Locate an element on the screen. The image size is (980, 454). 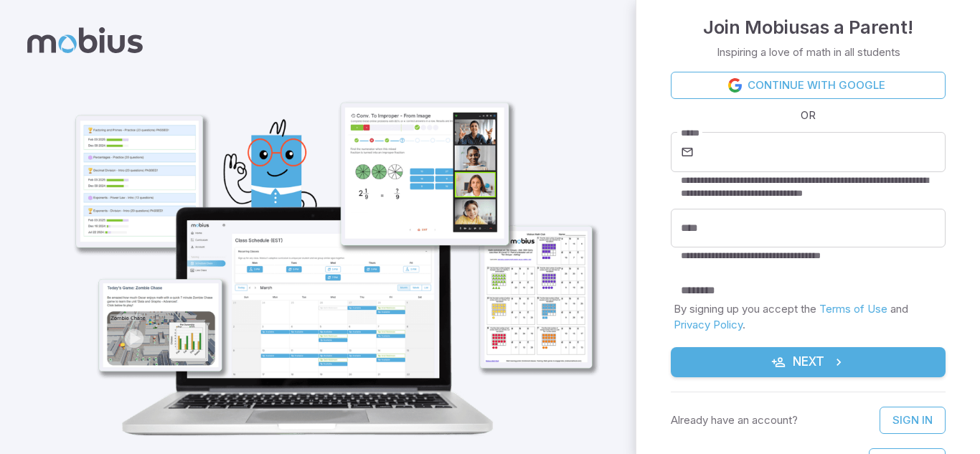
a: Privacy Policy is located at coordinates (708, 324).